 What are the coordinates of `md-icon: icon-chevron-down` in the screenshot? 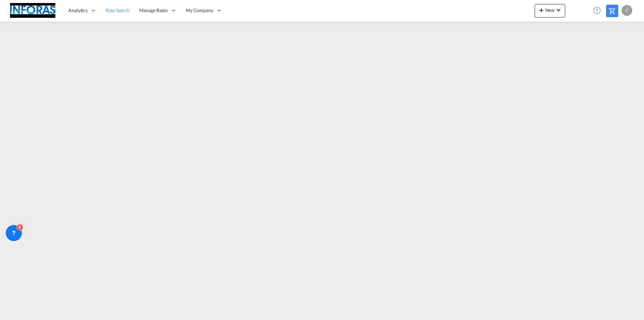 It's located at (558, 10).